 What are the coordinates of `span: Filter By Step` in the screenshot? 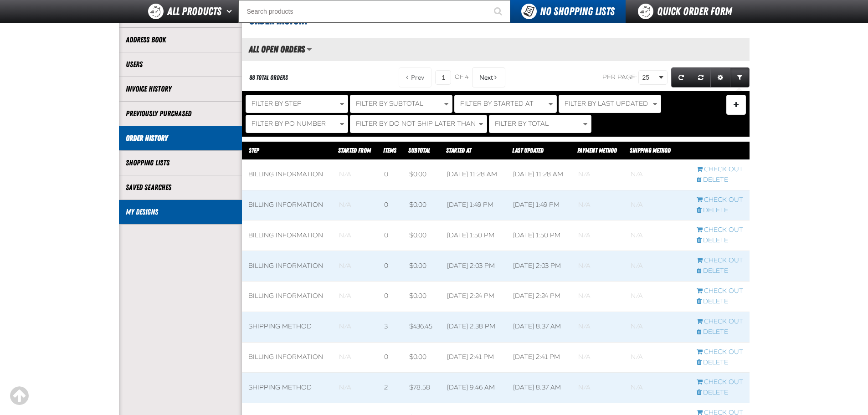 It's located at (277, 103).